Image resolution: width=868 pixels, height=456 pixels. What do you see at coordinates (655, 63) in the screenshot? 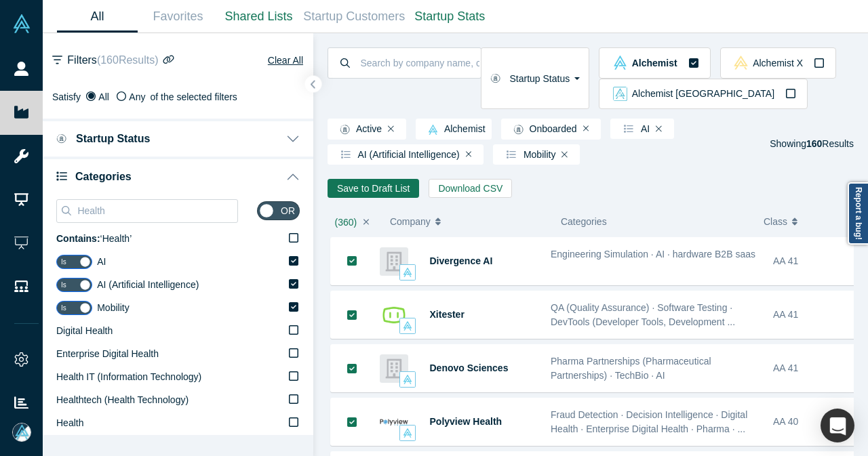
I see `button: alchemist Vault LogoAlchemist` at bounding box center [655, 63].